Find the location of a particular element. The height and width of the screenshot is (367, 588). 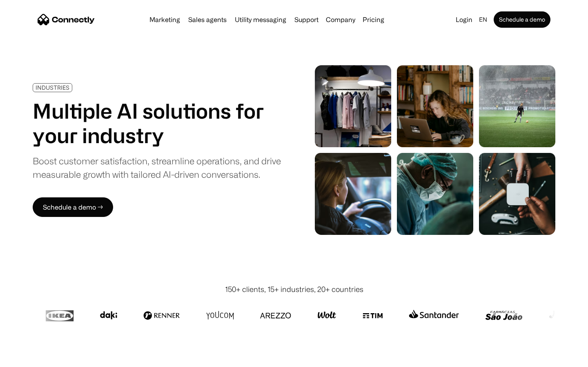

div: en is located at coordinates (483, 20).